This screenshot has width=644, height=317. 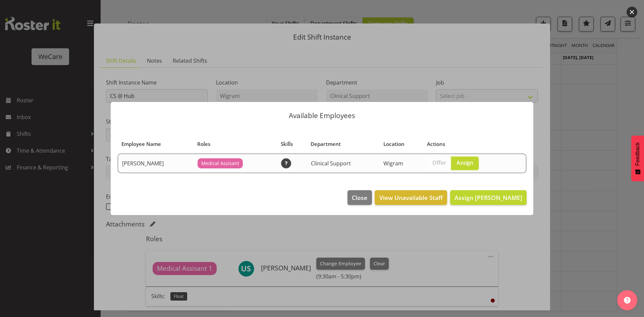 What do you see at coordinates (325, 144) in the screenshot?
I see `span: Department` at bounding box center [325, 144].